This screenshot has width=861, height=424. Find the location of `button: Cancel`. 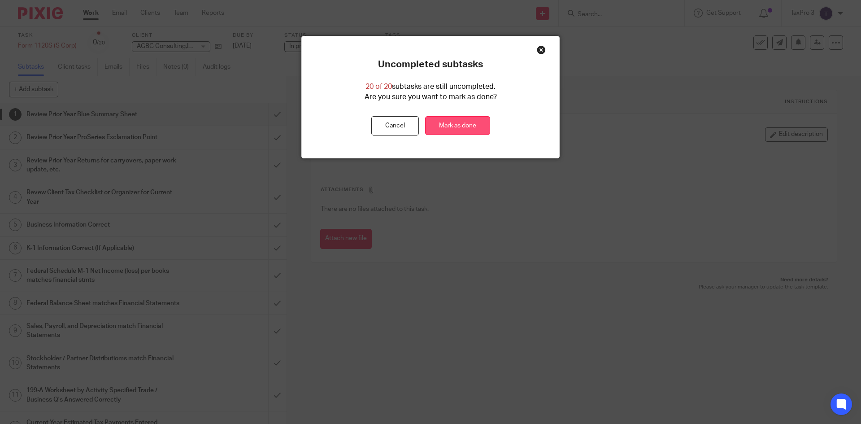

button: Cancel is located at coordinates (395, 126).